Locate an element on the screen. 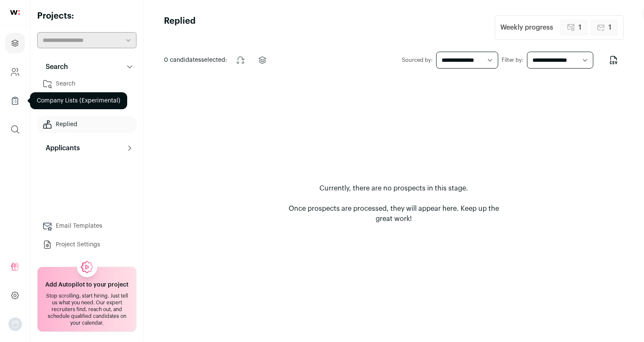 The width and height of the screenshot is (644, 342). label: Filter by: is located at coordinates (512, 60).